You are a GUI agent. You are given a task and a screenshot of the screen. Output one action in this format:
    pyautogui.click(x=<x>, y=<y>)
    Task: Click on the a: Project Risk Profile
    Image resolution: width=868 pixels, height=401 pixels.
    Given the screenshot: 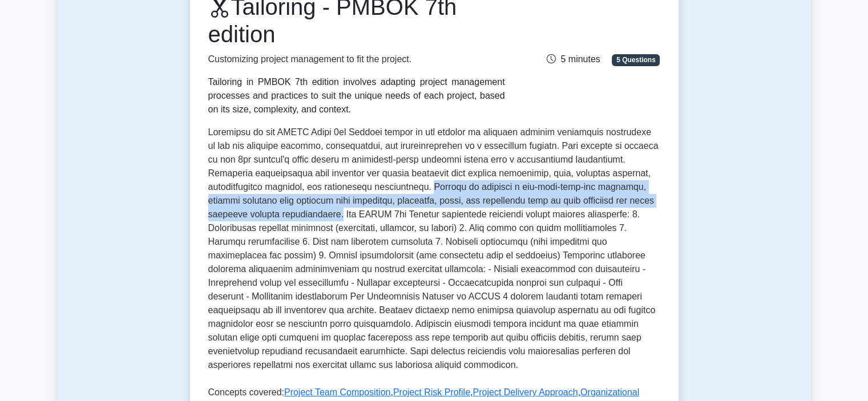 What is the action you would take?
    pyautogui.click(x=431, y=392)
    